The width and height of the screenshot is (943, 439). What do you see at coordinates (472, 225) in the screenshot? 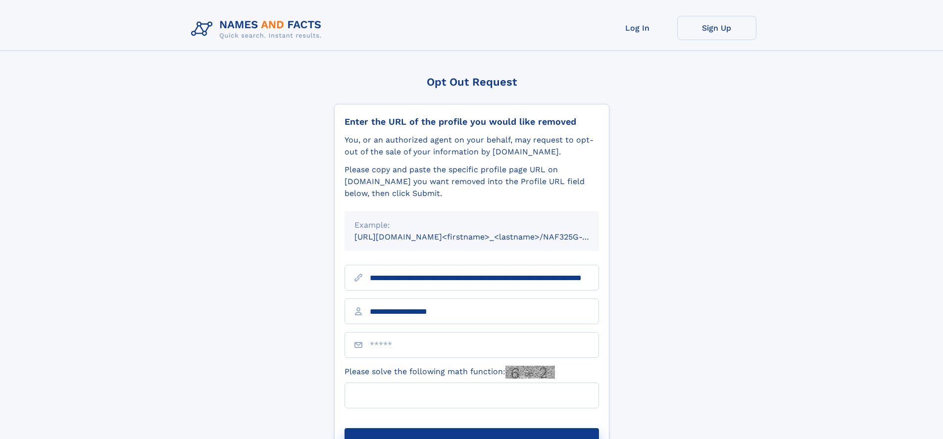
I see `div: Example:` at bounding box center [472, 225].